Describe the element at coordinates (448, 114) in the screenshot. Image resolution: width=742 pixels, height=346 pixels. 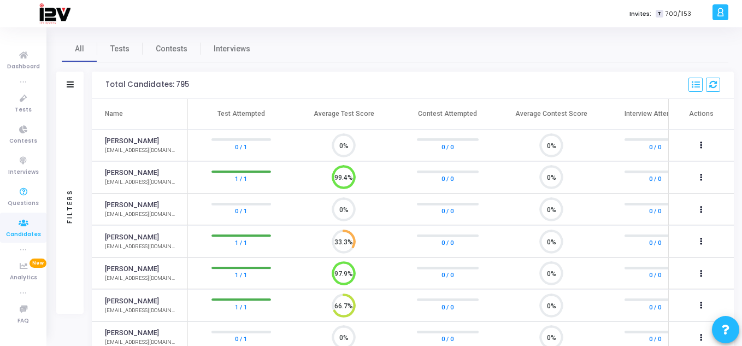
I see `th: Contest Attempted` at that location.